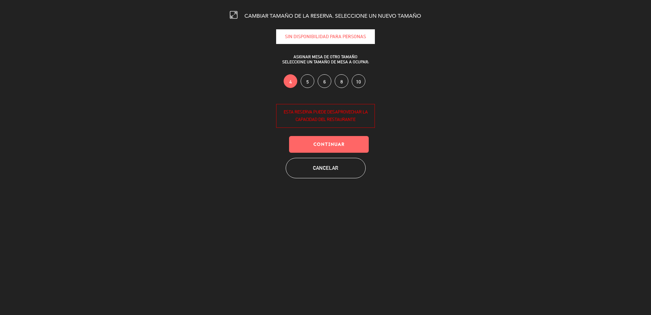 The width and height of the screenshot is (651, 315). I want to click on label: 5, so click(308, 81).